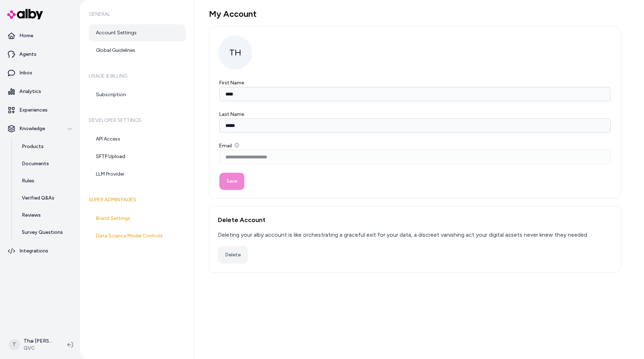 The width and height of the screenshot is (644, 359). I want to click on div: Deleting your alby account is like orchestrating a graceful exit for your data, a discreet vanish..., so click(403, 235).